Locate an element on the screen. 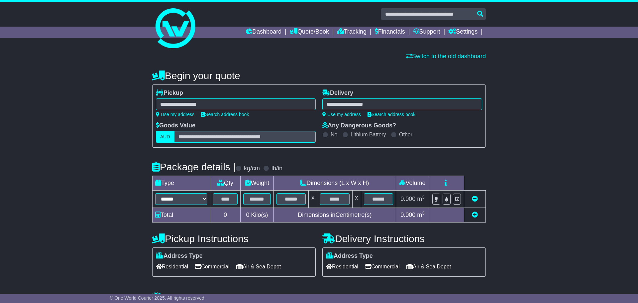 This screenshot has width=638, height=303. span: © One World Courier 2025. All rights reserved. is located at coordinates (158, 298).